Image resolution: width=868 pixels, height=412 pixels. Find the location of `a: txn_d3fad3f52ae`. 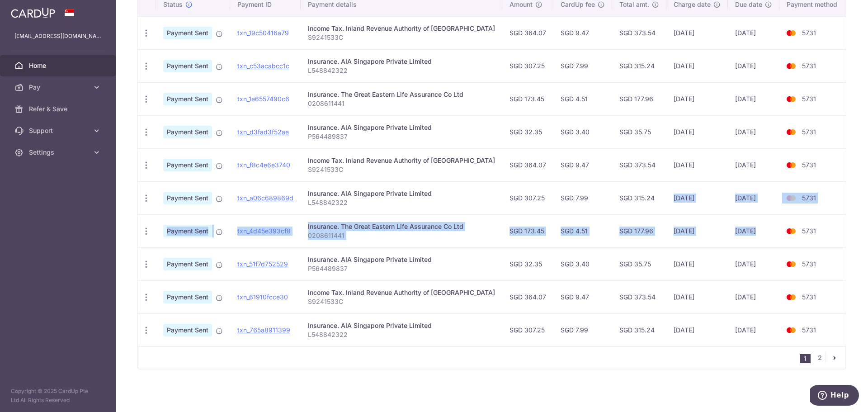

a: txn_d3fad3f52ae is located at coordinates (263, 132).